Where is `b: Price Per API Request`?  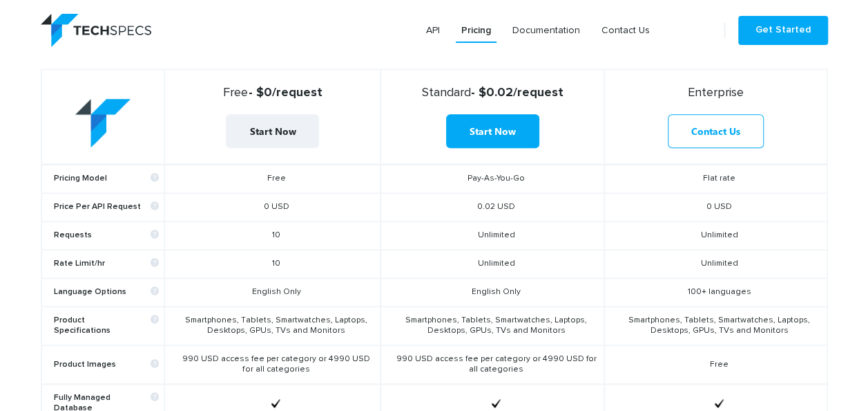 b: Price Per API Request is located at coordinates (106, 207).